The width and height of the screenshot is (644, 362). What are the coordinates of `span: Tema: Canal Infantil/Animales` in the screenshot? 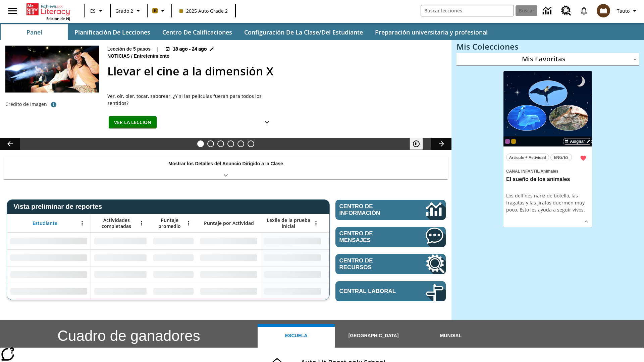 It's located at (548, 171).